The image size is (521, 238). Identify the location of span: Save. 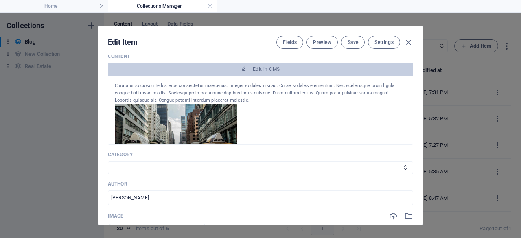
(353, 42).